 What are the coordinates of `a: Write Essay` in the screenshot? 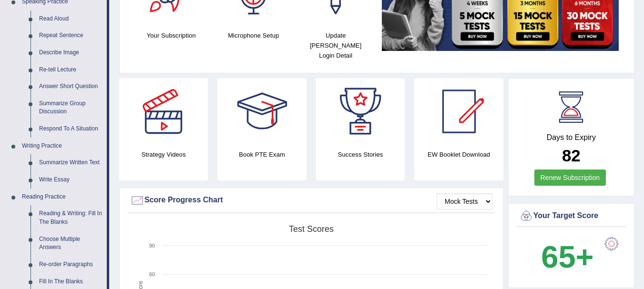 It's located at (71, 180).